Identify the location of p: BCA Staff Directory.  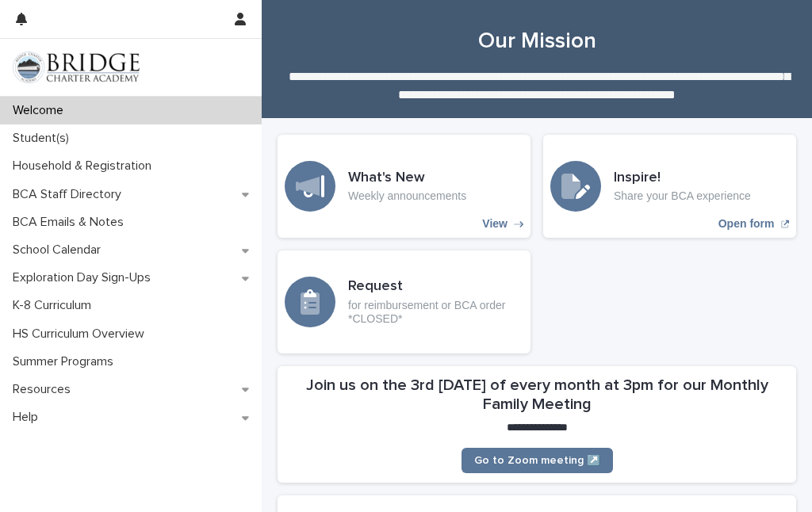
(70, 194).